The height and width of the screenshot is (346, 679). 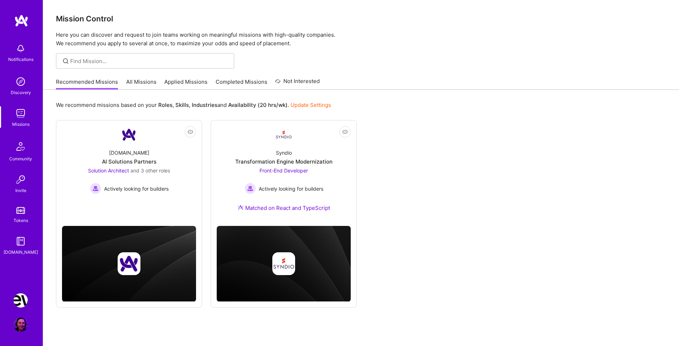 What do you see at coordinates (21, 147) in the screenshot?
I see `img: Community` at bounding box center [21, 147].